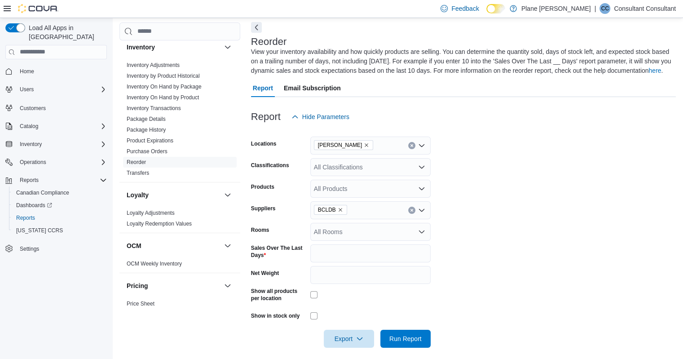 This screenshot has height=359, width=683. What do you see at coordinates (312, 88) in the screenshot?
I see `span: Email Subscription` at bounding box center [312, 88].